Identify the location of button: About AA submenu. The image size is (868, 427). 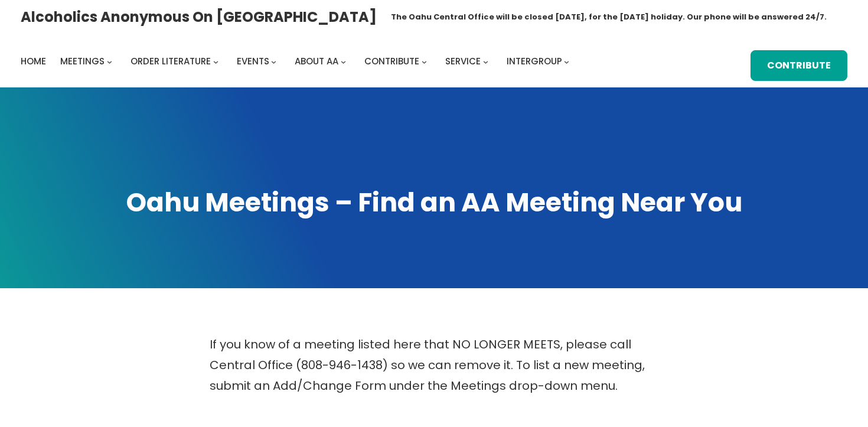
(343, 61).